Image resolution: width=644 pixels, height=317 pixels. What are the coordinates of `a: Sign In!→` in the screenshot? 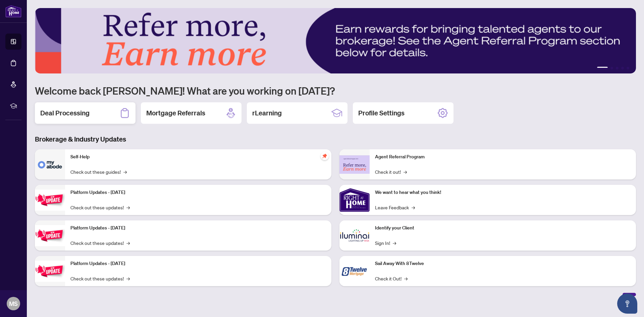 It's located at (386, 243).